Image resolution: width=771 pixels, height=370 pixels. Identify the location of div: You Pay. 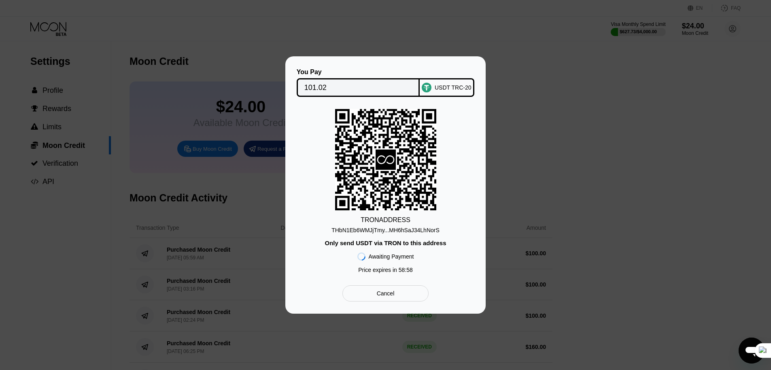
(358, 72).